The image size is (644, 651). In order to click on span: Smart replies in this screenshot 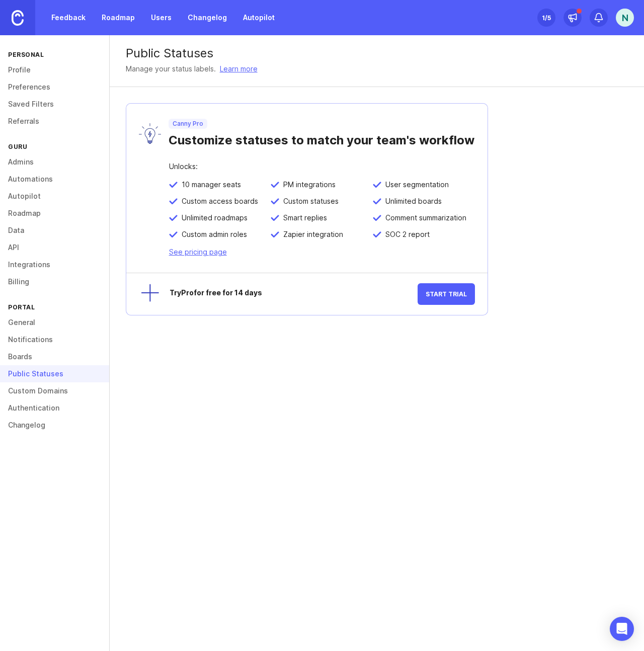, I will do `click(302, 218)`.